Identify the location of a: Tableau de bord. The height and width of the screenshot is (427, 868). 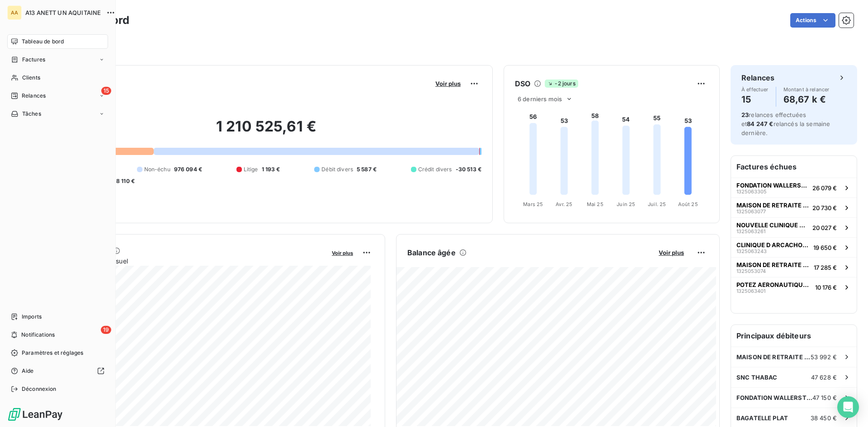
(57, 41).